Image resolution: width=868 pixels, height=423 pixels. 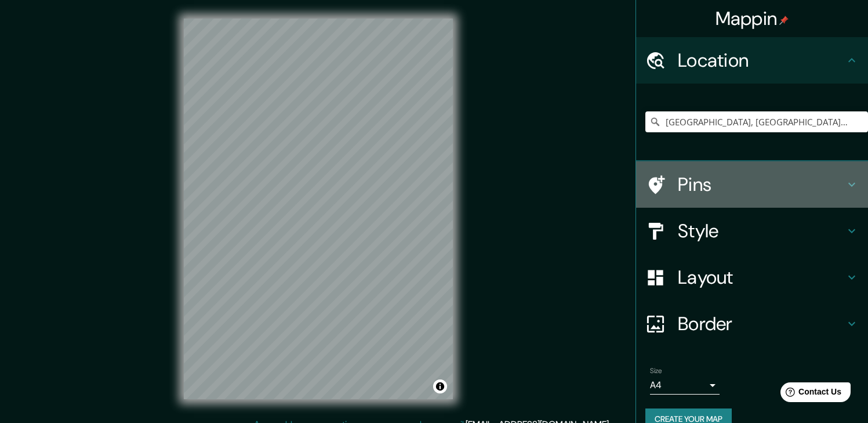 What do you see at coordinates (56, 14) in the screenshot?
I see `span: Contact Us` at bounding box center [56, 14].